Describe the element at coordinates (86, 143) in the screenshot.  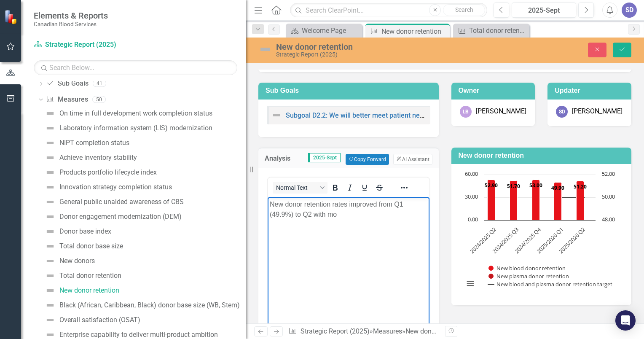
I see `a: NIPT completion status` at that location.